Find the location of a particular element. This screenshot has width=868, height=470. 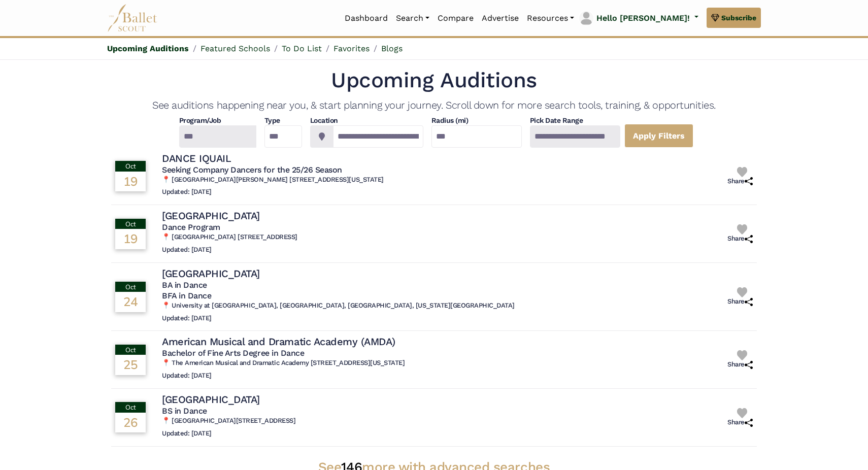

img: gem.svg is located at coordinates (715, 17).